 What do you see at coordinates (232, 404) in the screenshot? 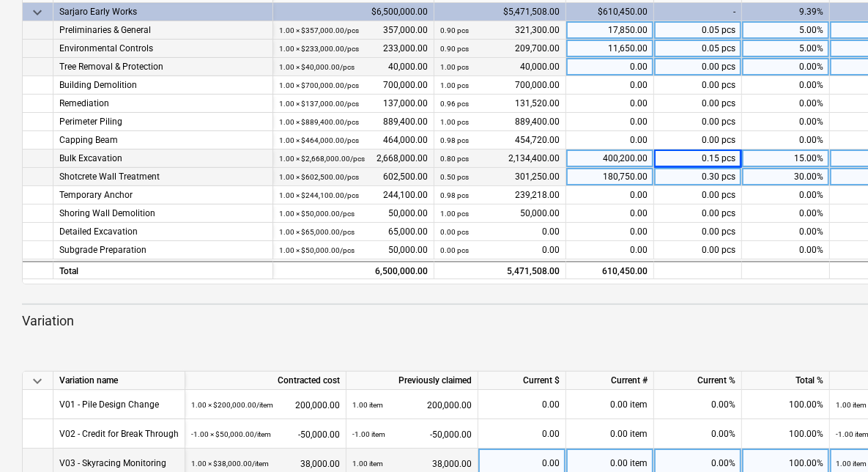
I see `small: 1.00 × $200,000.00 / item` at bounding box center [232, 404].